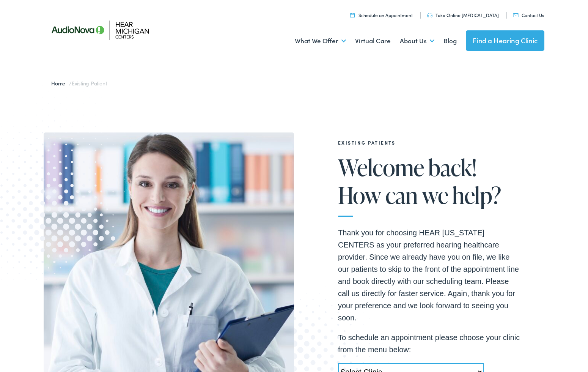 This screenshot has width=588, height=372. I want to click on span: Welcome, so click(381, 167).